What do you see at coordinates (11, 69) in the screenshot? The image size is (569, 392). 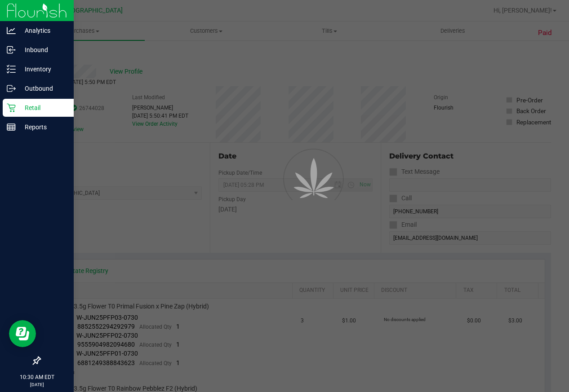 I see `inline-svg: Inventory` at bounding box center [11, 69].